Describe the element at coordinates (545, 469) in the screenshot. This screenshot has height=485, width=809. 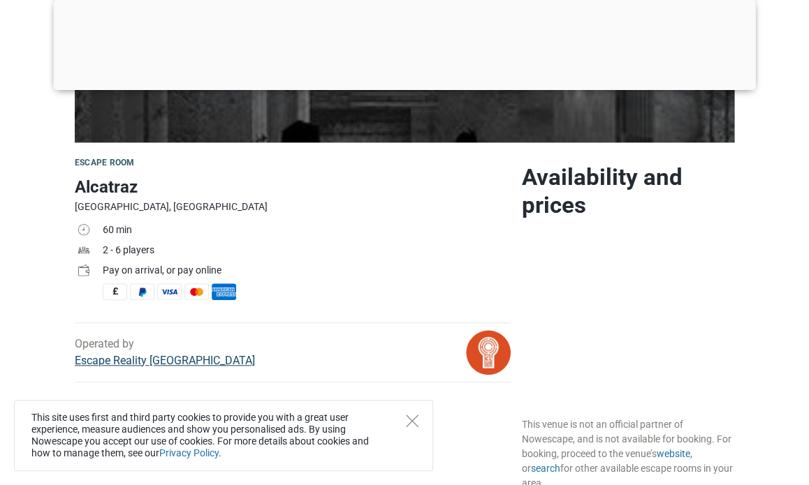
I see `a: search` at that location.